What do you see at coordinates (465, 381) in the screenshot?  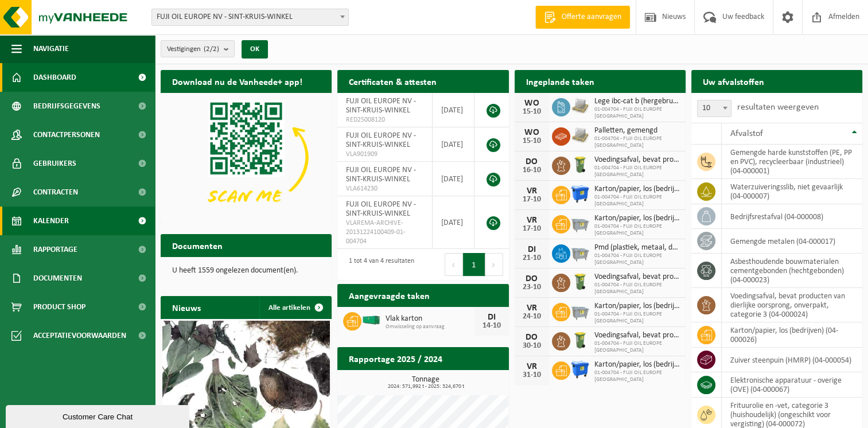 I see `a: Bekijk rapportage` at bounding box center [465, 381].